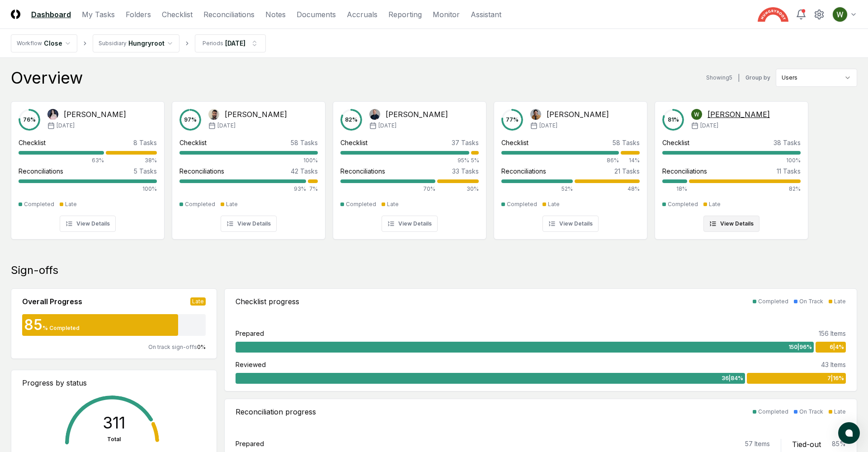  Describe the element at coordinates (98, 14) in the screenshot. I see `a: My Tasks` at that location.